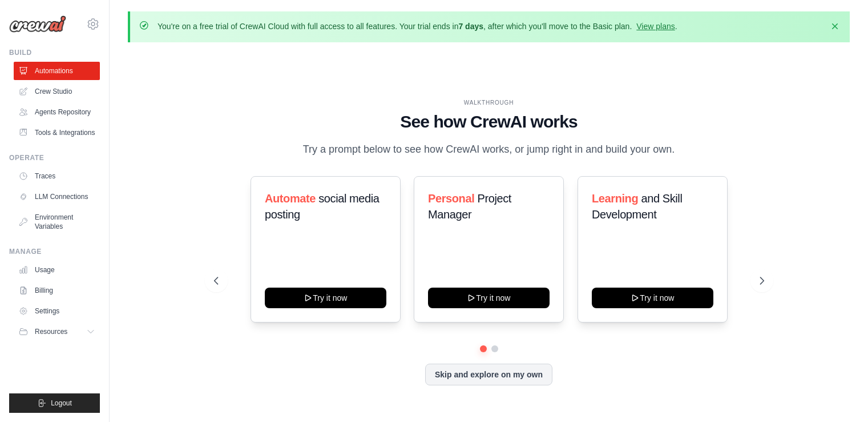 This screenshot has height=422, width=868. I want to click on div: Operate, so click(54, 158).